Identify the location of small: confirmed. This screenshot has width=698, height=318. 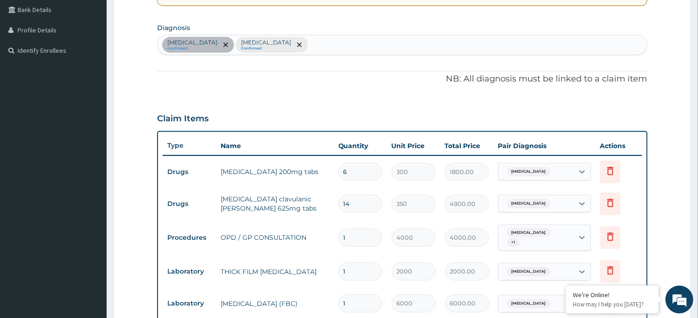
(192, 49).